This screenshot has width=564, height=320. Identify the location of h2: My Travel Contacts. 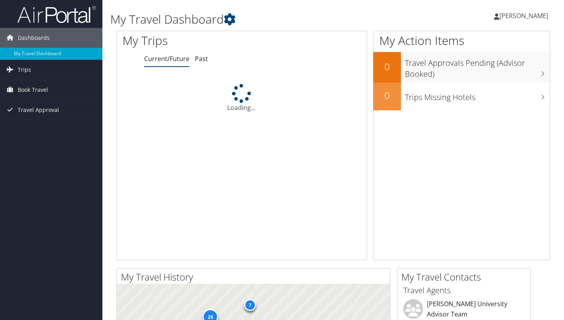
(466, 277).